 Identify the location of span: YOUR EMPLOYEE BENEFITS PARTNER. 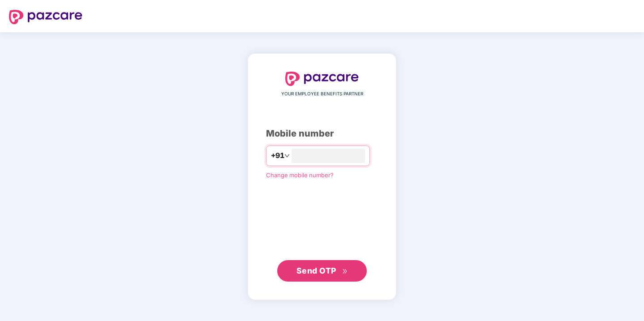
(322, 94).